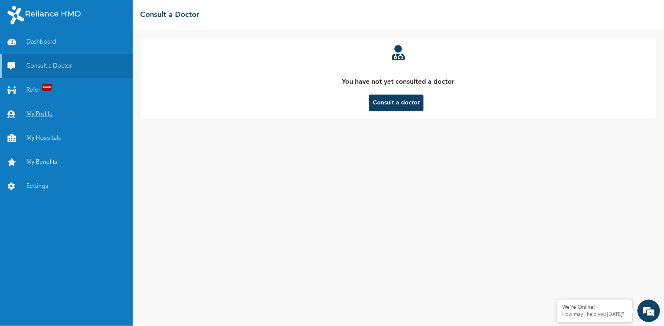 This screenshot has height=326, width=664. Describe the element at coordinates (170, 15) in the screenshot. I see `h2: Consult a Doctor` at that location.